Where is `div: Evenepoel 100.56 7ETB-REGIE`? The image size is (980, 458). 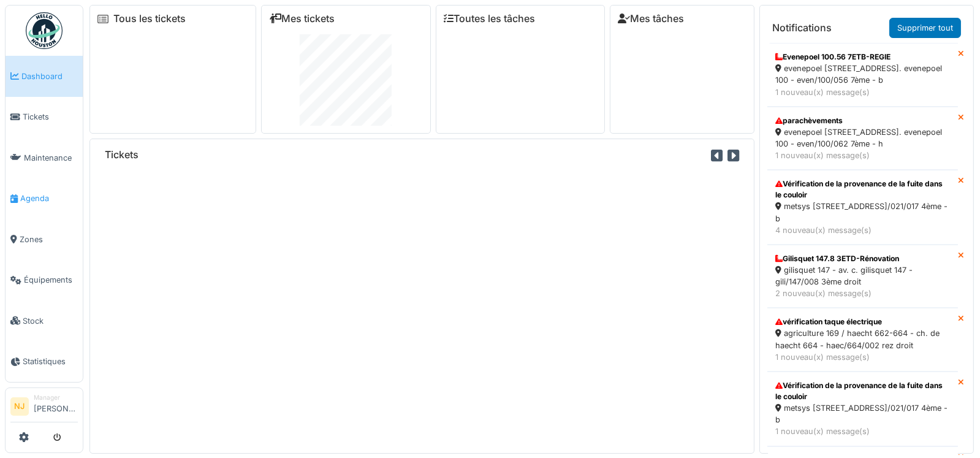 div: Evenepoel 100.56 7ETB-REGIE is located at coordinates (862, 57).